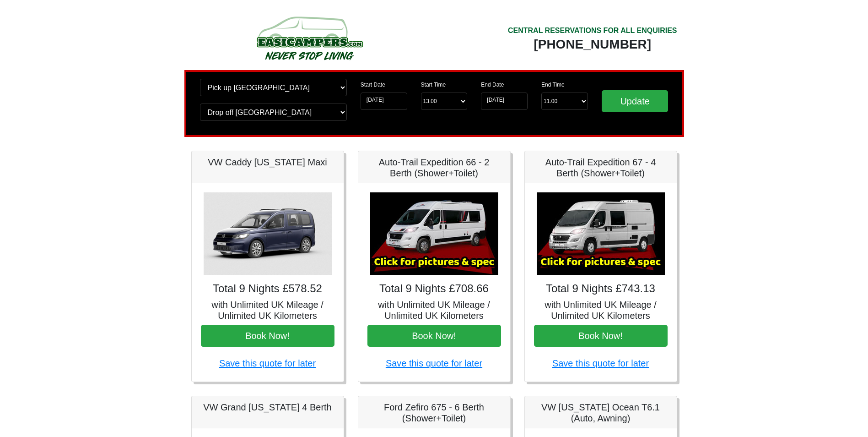  What do you see at coordinates (373, 85) in the screenshot?
I see `label: Start Date` at bounding box center [373, 85].